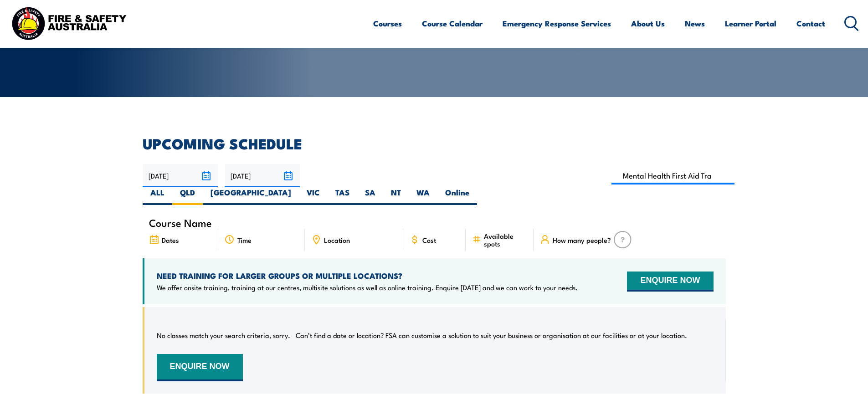  I want to click on input: To date, so click(262, 175).